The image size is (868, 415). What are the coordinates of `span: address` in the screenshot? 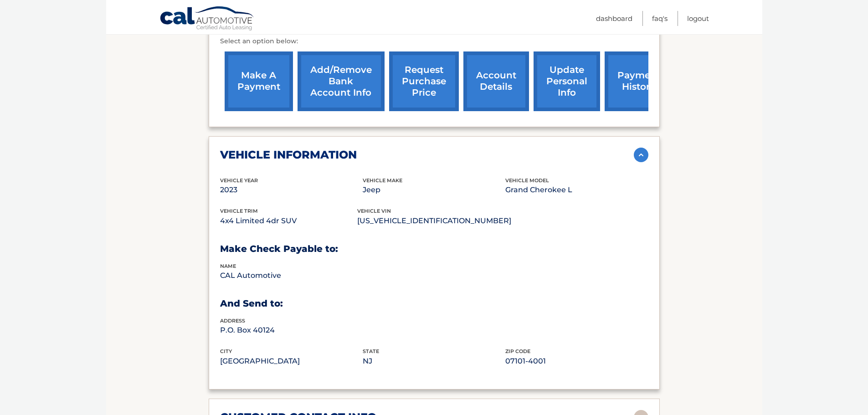 It's located at (232, 321).